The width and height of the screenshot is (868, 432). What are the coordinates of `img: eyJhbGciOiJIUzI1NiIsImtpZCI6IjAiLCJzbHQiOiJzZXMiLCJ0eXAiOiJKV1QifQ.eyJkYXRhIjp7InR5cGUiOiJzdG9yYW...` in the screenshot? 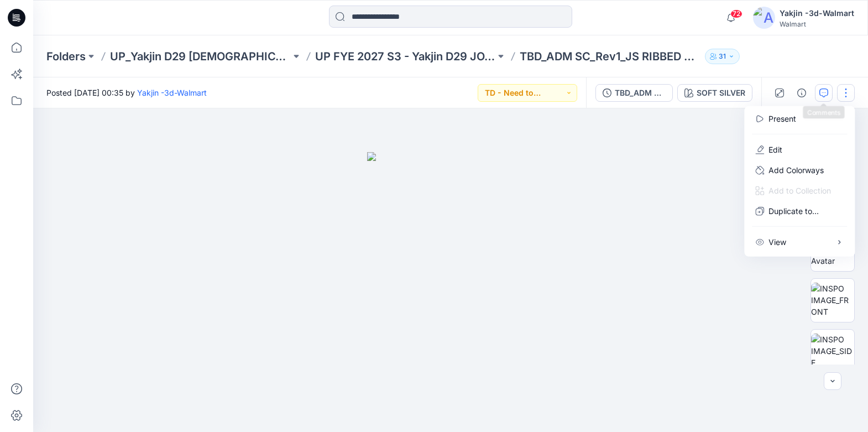 It's located at (451, 292).